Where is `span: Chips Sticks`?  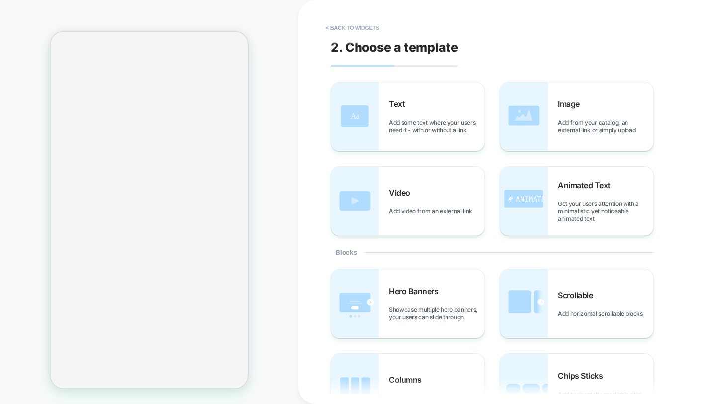 span: Chips Sticks is located at coordinates (583, 376).